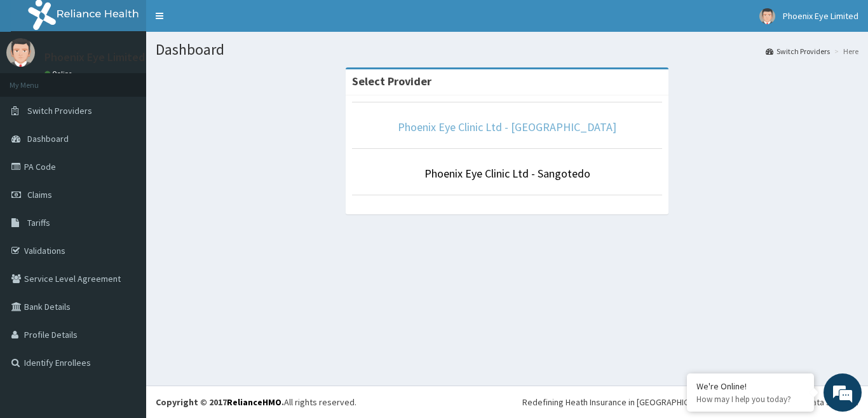 This screenshot has height=418, width=868. I want to click on span: Dashboard, so click(47, 139).